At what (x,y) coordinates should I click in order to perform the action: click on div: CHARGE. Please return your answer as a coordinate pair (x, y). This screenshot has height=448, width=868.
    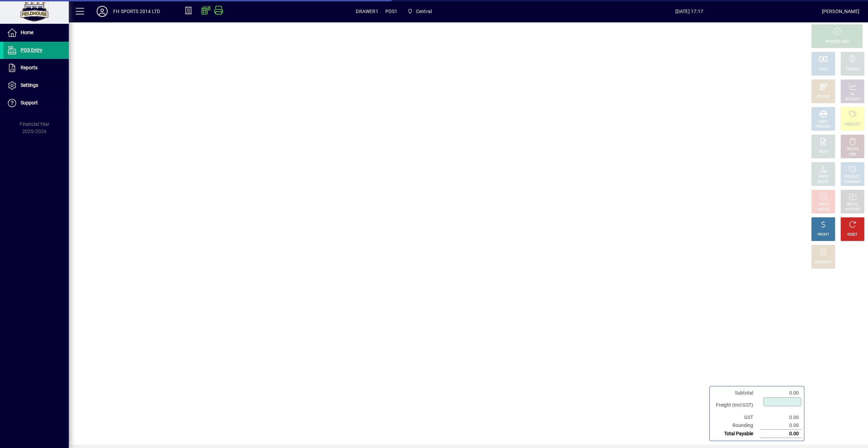
    Looking at the image, I should click on (853, 69).